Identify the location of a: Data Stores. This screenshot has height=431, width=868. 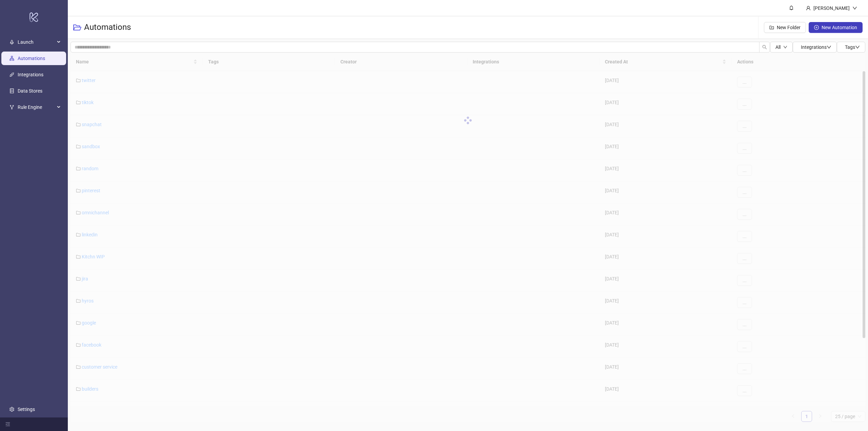
(30, 91).